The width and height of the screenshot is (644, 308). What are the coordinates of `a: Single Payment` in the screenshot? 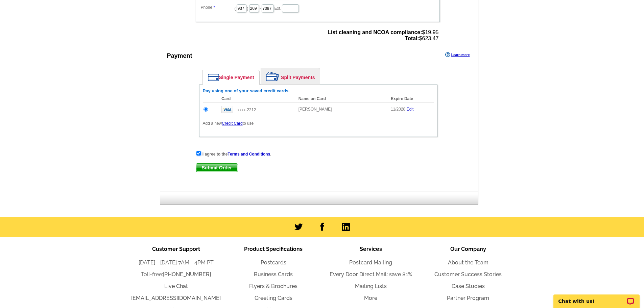 It's located at (231, 77).